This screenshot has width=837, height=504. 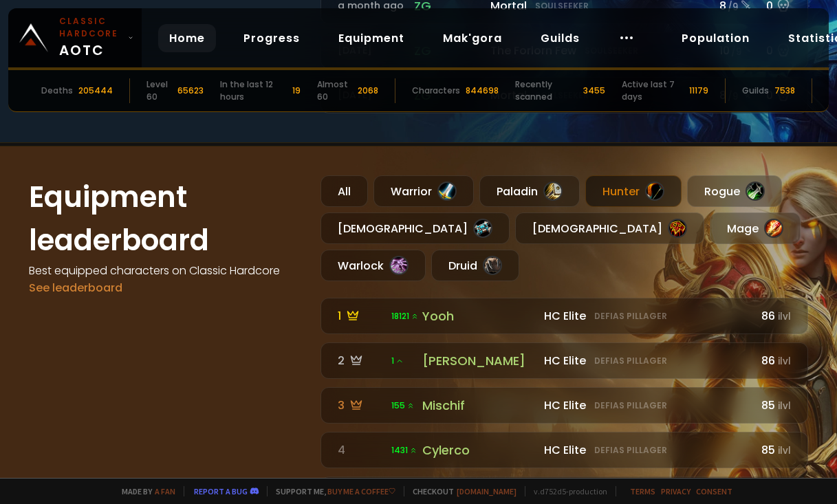 I want to click on a: Buy me a coffee, so click(x=361, y=491).